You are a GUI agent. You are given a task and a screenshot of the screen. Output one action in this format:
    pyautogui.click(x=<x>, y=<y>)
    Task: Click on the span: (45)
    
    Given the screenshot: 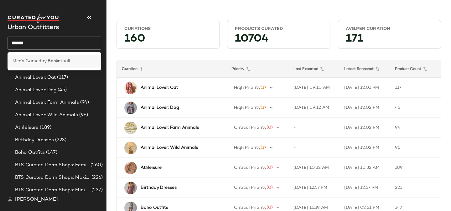 What is the action you would take?
    pyautogui.click(x=61, y=90)
    